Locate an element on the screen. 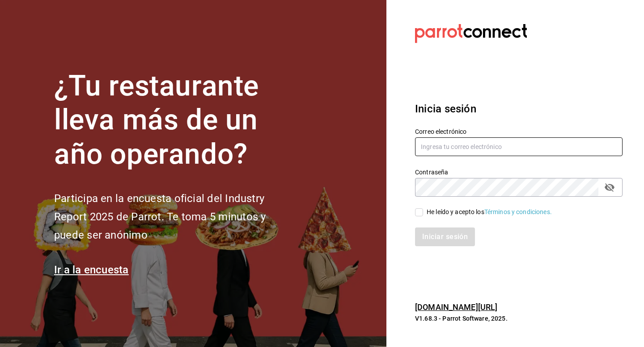  a: Ir a la encuesta is located at coordinates (91, 270).